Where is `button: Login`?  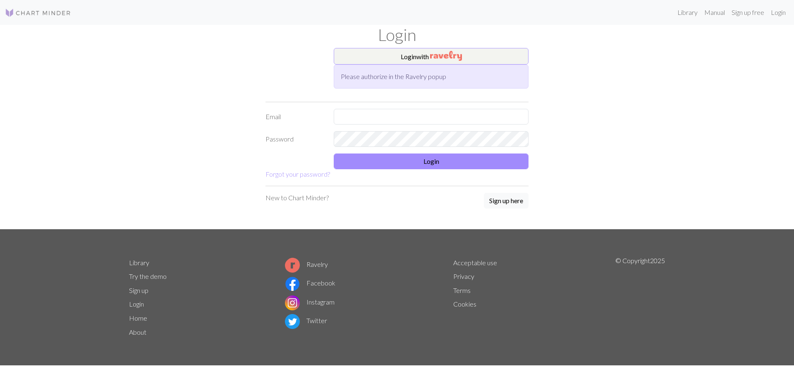 button: Login is located at coordinates (431, 161).